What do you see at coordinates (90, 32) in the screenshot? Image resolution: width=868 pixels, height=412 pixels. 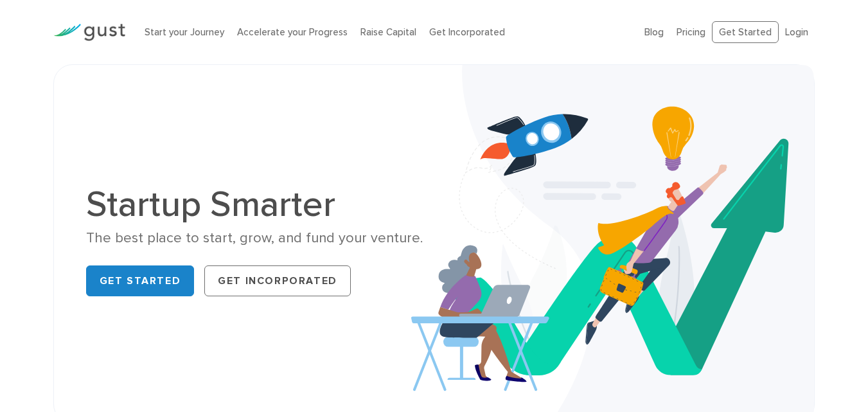 I see `img: Gust Logo` at bounding box center [90, 32].